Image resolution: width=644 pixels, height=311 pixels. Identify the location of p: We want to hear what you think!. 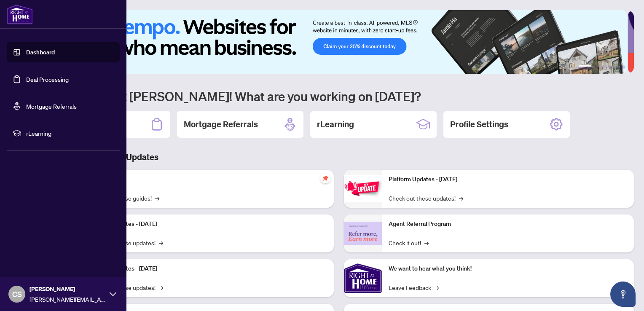
(508, 269).